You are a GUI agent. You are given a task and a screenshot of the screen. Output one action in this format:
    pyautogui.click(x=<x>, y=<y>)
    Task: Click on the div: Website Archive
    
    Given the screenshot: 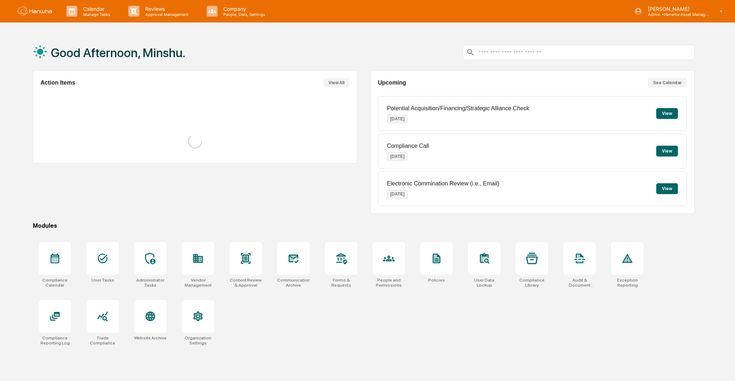 What is the action you would take?
    pyautogui.click(x=150, y=338)
    